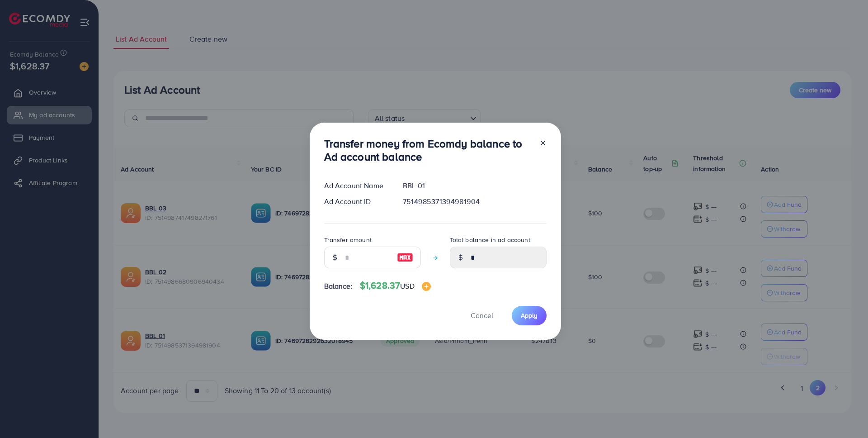 The image size is (868, 438). I want to click on span: Apply, so click(529, 316).